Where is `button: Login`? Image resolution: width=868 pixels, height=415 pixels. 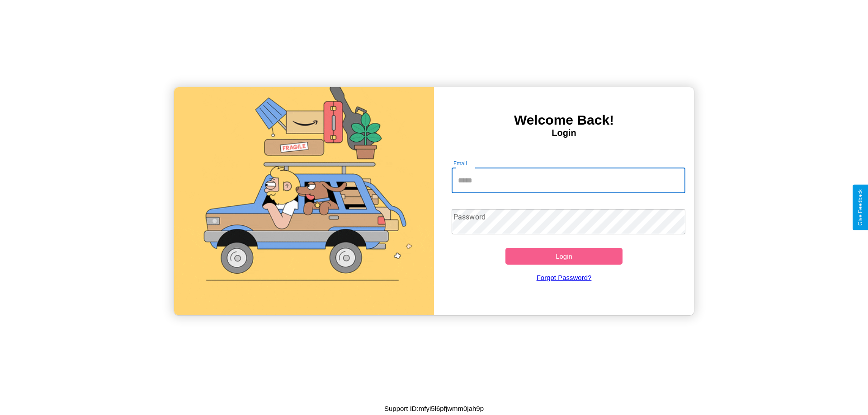
button: Login is located at coordinates (564, 257).